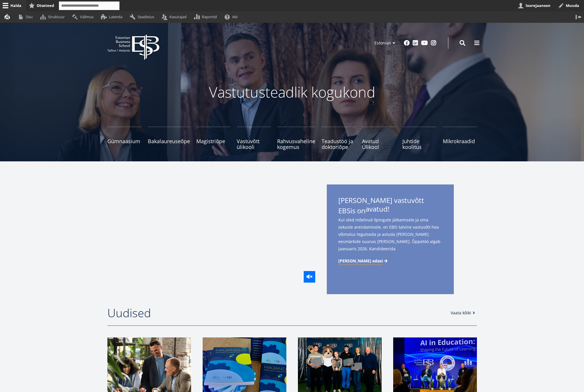 The height and width of the screenshot is (392, 584). Describe the element at coordinates (124, 138) in the screenshot. I see `a: Gümnaasium` at that location.